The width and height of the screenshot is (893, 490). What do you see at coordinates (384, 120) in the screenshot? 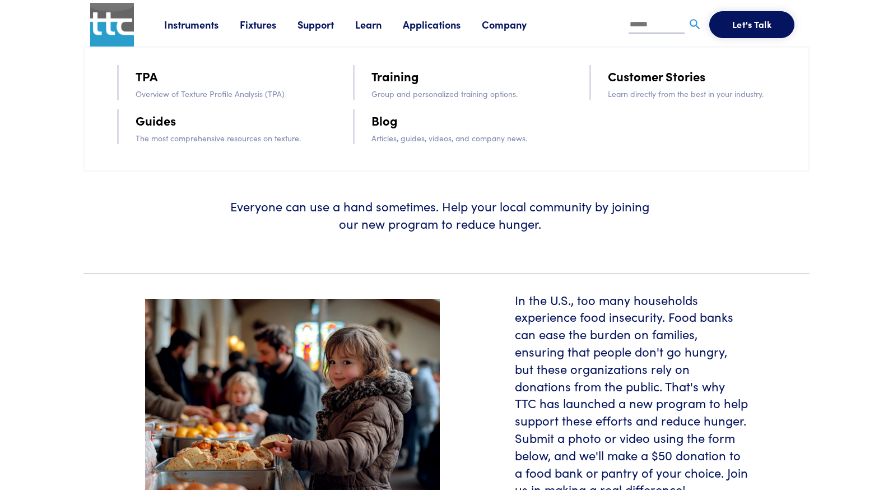
I see `a: Blog` at bounding box center [384, 120].